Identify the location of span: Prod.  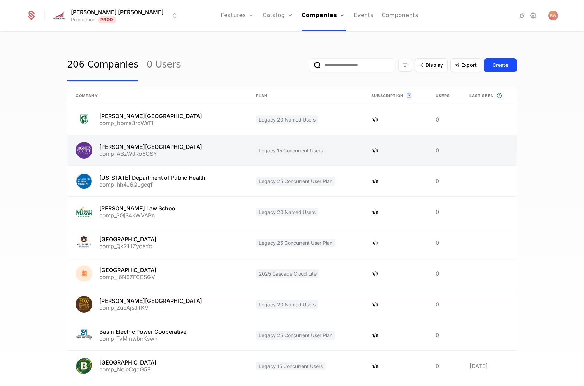
(107, 20).